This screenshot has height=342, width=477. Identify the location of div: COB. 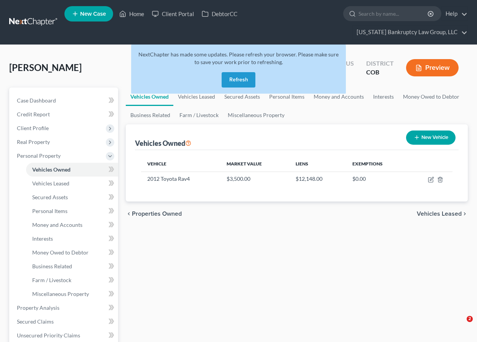
(380, 72).